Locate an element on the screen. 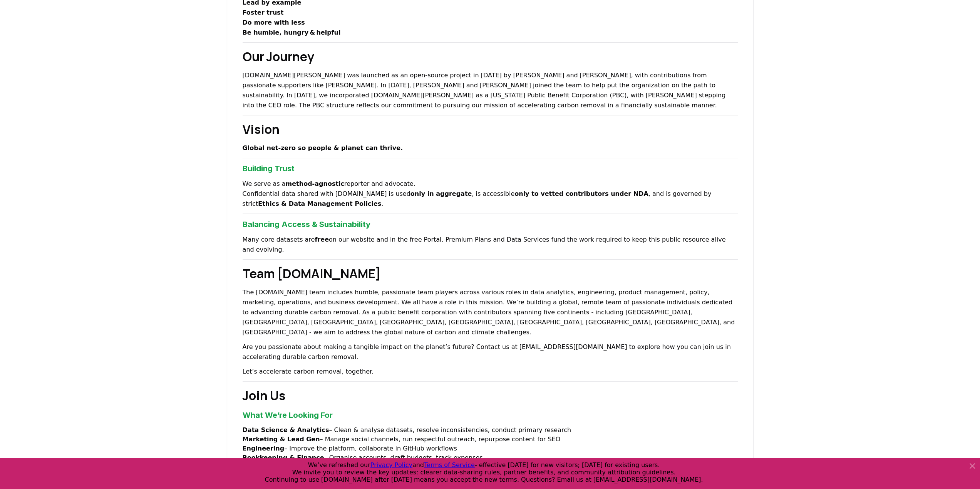 This screenshot has width=980, height=489. li: – Manage social channels, run respectful outreach, repurpose content for SEO is located at coordinates (490, 440).